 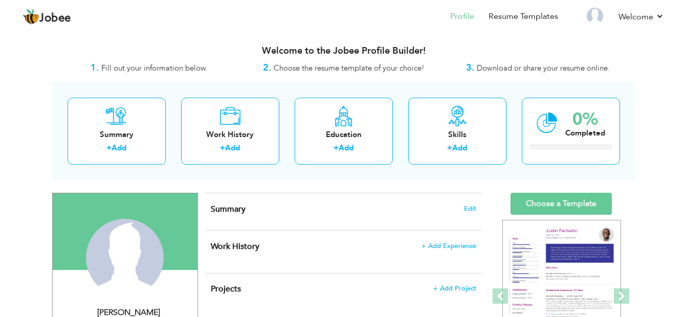 What do you see at coordinates (343, 289) in the screenshot?
I see `h4: This helps to highlight the project, tools and skills you have worked on.` at bounding box center [343, 289].